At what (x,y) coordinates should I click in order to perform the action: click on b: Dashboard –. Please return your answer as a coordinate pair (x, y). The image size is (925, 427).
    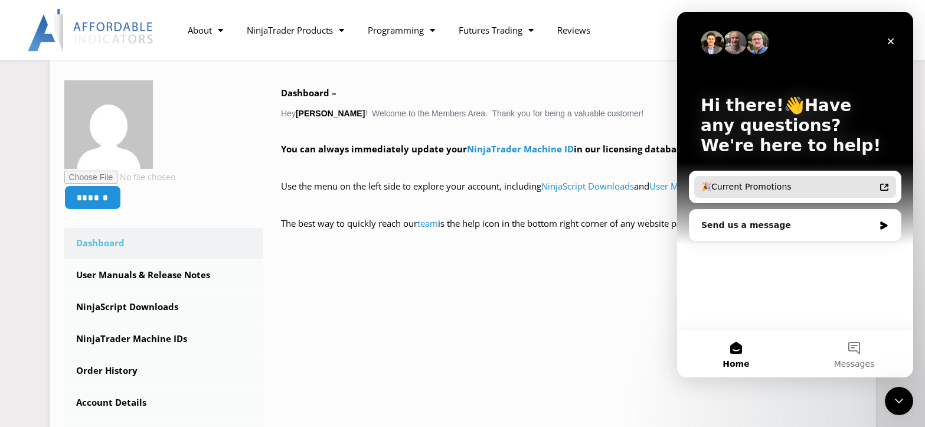
    Looking at the image, I should click on (309, 93).